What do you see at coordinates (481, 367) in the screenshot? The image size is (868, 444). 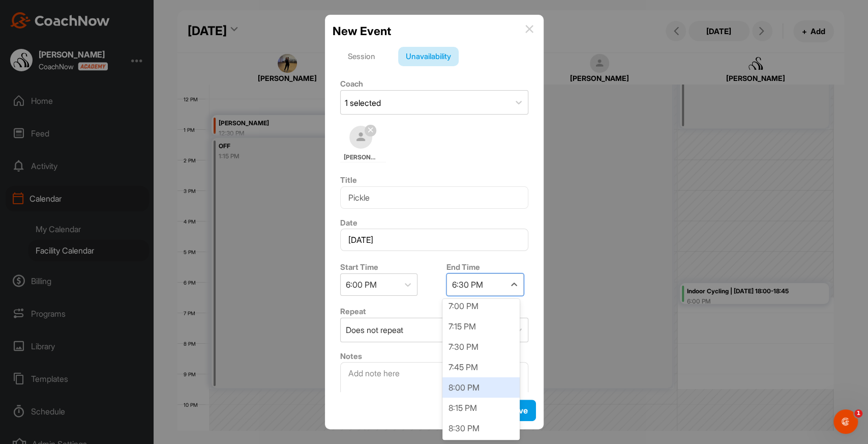 I see `div: 7:45 PM` at bounding box center [481, 367].